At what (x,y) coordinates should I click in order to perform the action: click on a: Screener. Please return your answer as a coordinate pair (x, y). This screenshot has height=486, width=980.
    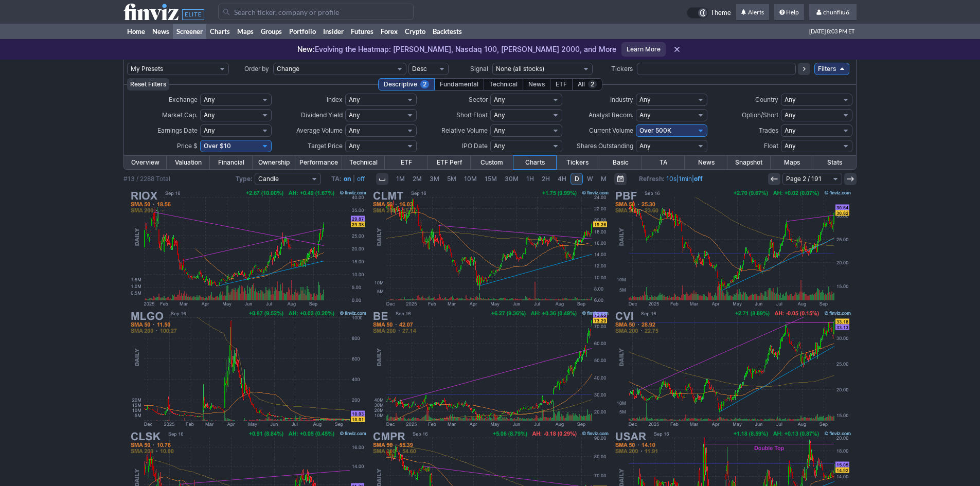
    Looking at the image, I should click on (189, 31).